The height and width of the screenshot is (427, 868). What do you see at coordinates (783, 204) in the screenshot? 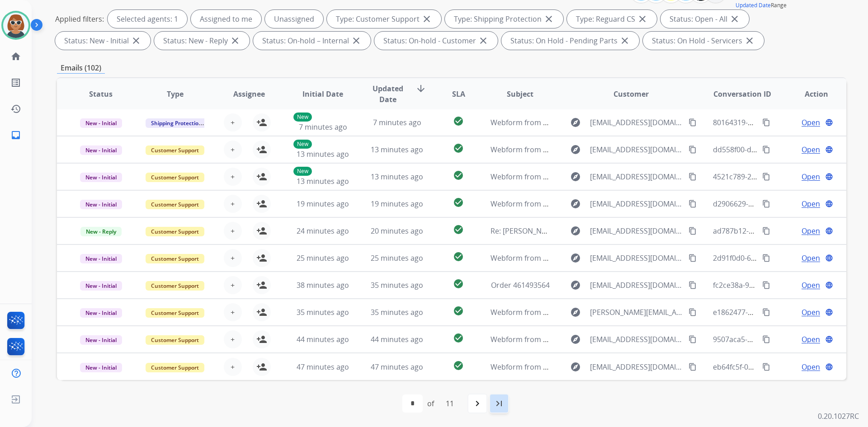
I see `span: d2906629-77be-4a16-ade6-b72c38a68789` at bounding box center [783, 204].